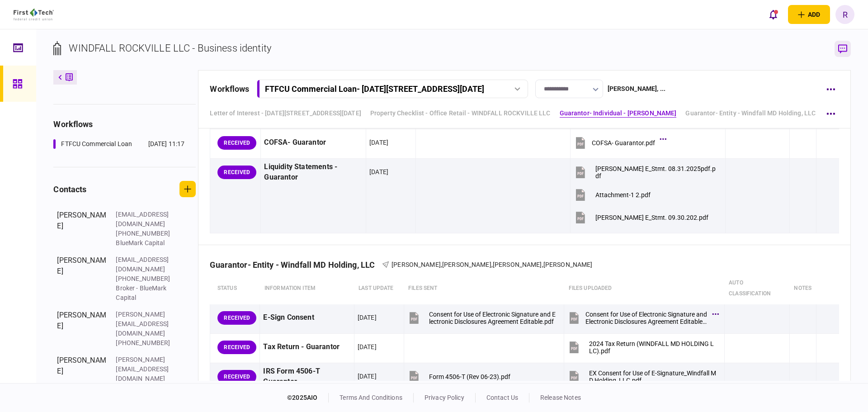 Image resolution: width=868 pixels, height=412 pixels. I want to click on div: BlueMark Capital, so click(145, 243).